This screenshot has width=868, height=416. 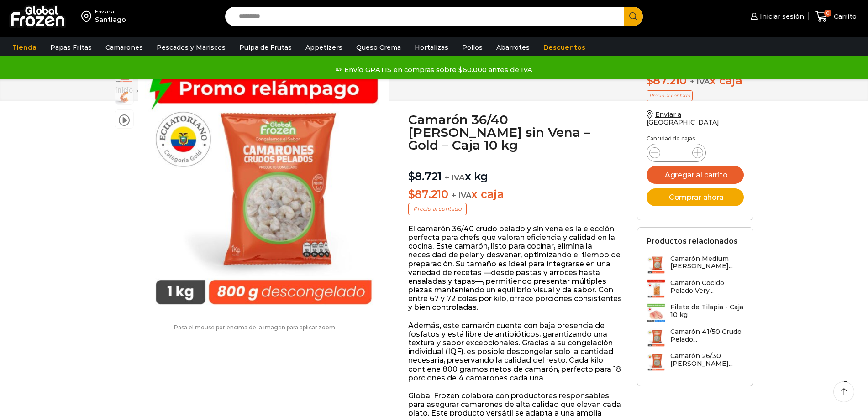 I want to click on button: Agregar al carrito, so click(x=695, y=175).